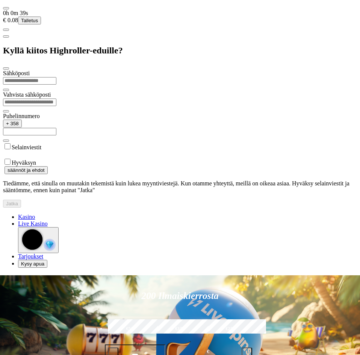  What do you see at coordinates (26, 170) in the screenshot?
I see `button: säännöt ja ehdot` at bounding box center [26, 170].